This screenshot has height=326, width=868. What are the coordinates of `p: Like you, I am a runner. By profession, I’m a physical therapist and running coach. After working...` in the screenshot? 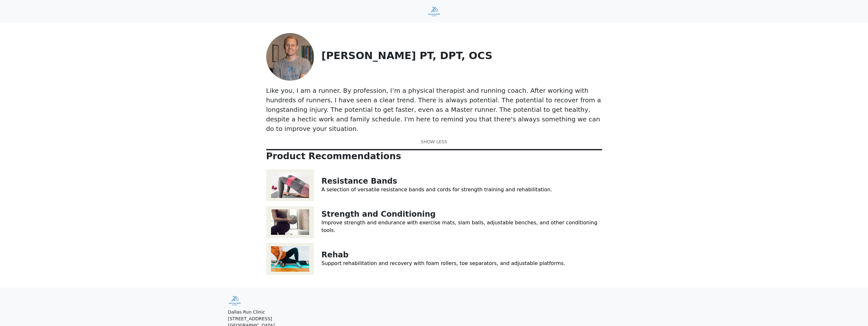 It's located at (434, 109).